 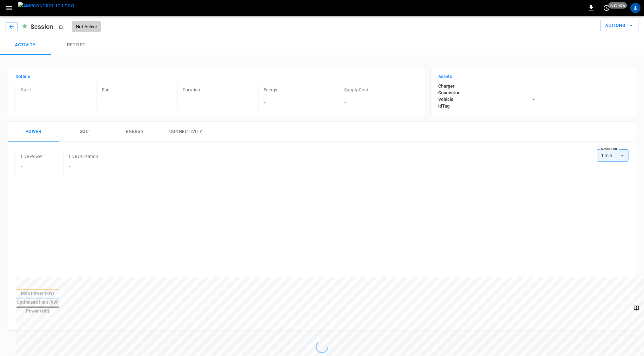 What do you see at coordinates (76, 45) in the screenshot?
I see `button: receipt` at bounding box center [76, 45].